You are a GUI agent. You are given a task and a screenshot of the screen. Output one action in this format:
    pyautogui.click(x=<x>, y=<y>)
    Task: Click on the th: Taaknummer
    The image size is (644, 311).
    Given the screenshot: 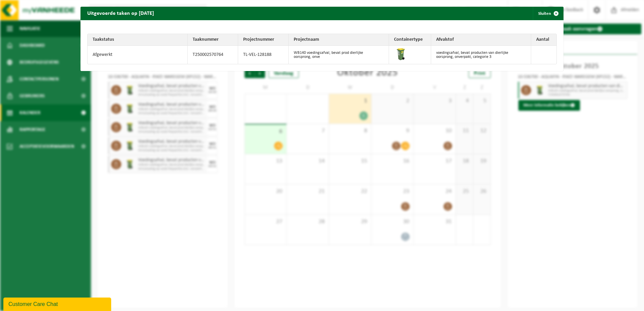 What is the action you would take?
    pyautogui.click(x=213, y=39)
    